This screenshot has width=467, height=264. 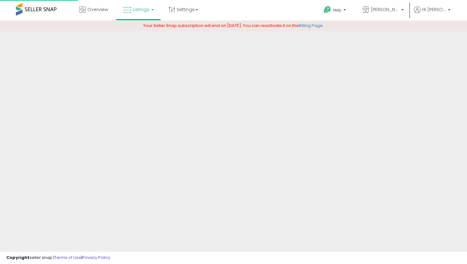 What do you see at coordinates (337, 10) in the screenshot?
I see `span: Help` at bounding box center [337, 10].